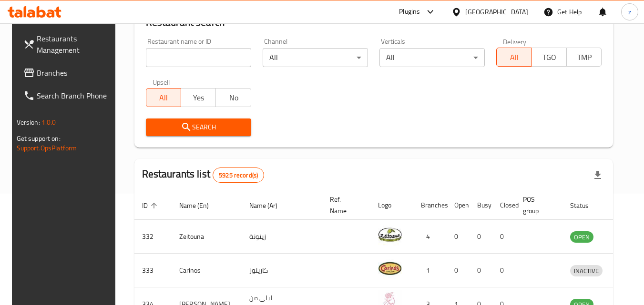 The image size is (644, 305). I want to click on span: Name (Ar), so click(269, 206).